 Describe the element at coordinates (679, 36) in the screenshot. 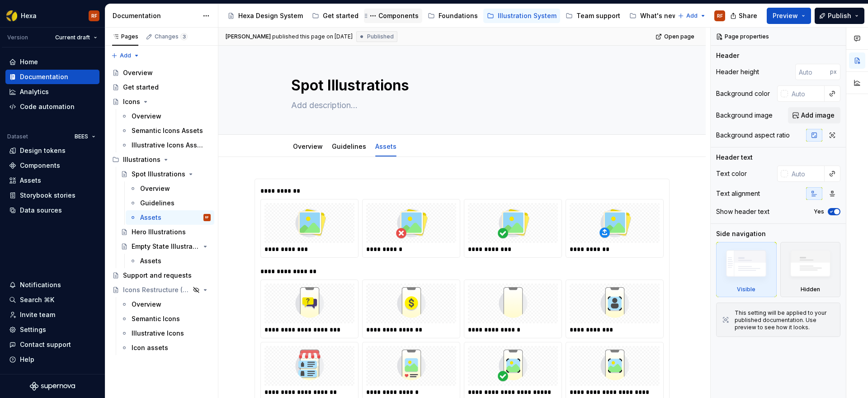

I see `span: Open page` at that location.